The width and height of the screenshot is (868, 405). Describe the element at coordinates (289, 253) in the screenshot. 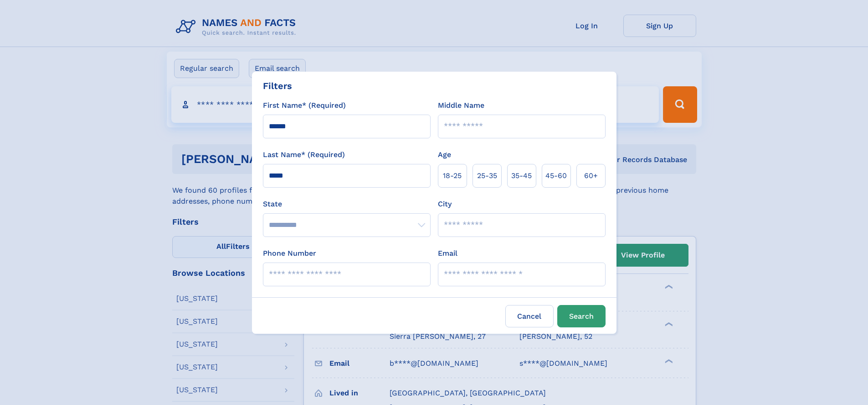

I see `label: Phone Number` at that location.